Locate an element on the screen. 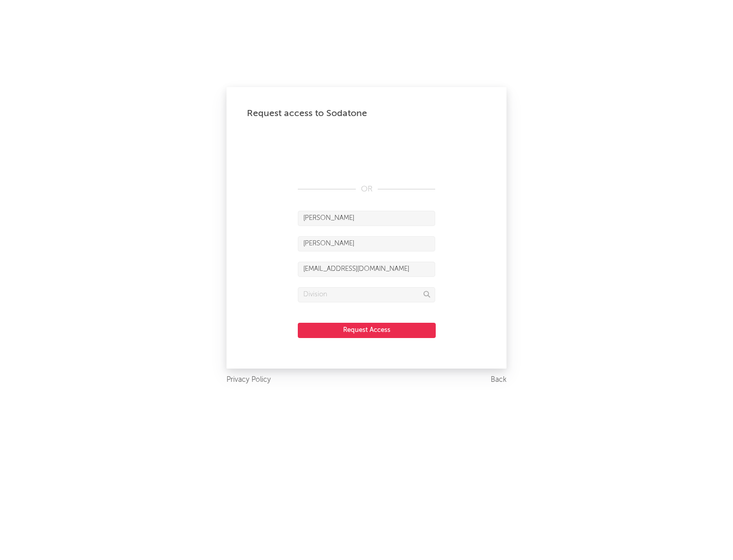 This screenshot has width=733, height=560. button: Request Access is located at coordinates (366, 331).